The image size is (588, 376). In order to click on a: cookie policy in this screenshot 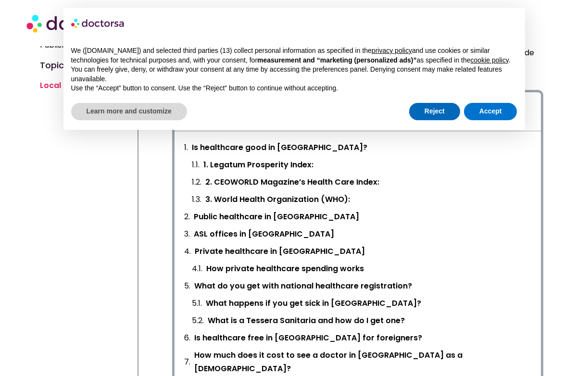, I will do `click(489, 60)`.